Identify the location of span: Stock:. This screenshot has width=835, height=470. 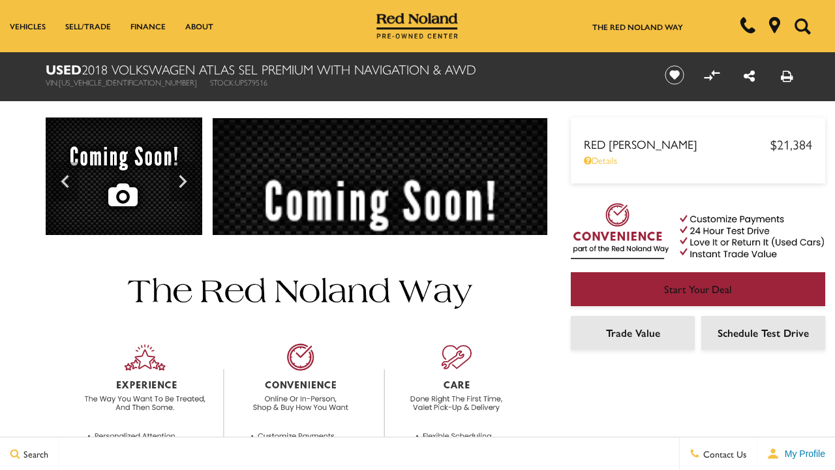
(222, 82).